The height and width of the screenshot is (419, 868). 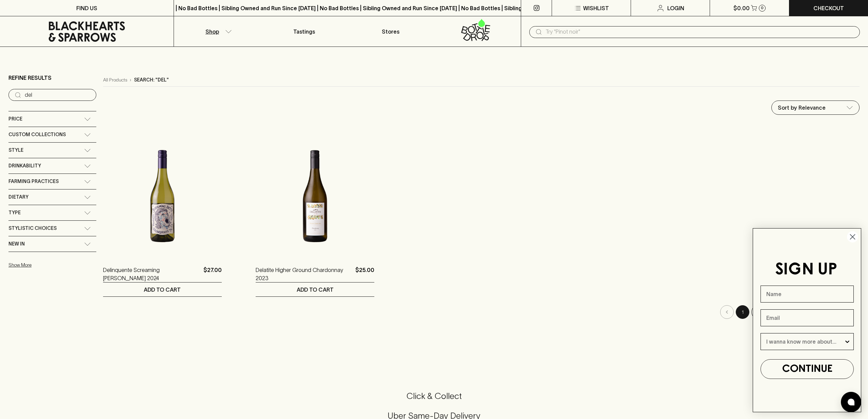 What do you see at coordinates (304, 274) in the screenshot?
I see `a: Delatite Higher Ground Chardonnay 2023` at bounding box center [304, 274].